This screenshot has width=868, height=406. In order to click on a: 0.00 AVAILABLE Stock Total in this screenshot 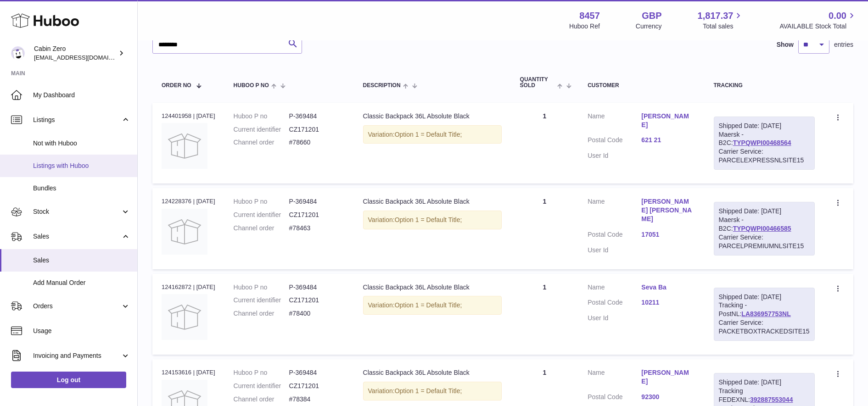, I will do `click(818, 20)`.